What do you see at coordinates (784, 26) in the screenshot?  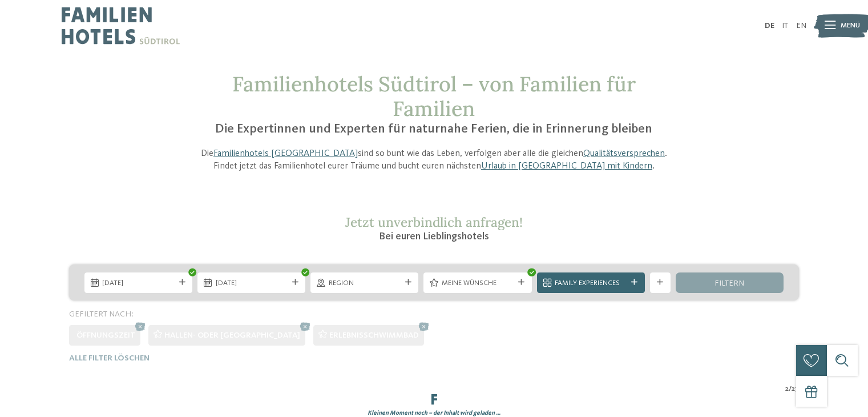 I see `a: IT` at bounding box center [784, 26].